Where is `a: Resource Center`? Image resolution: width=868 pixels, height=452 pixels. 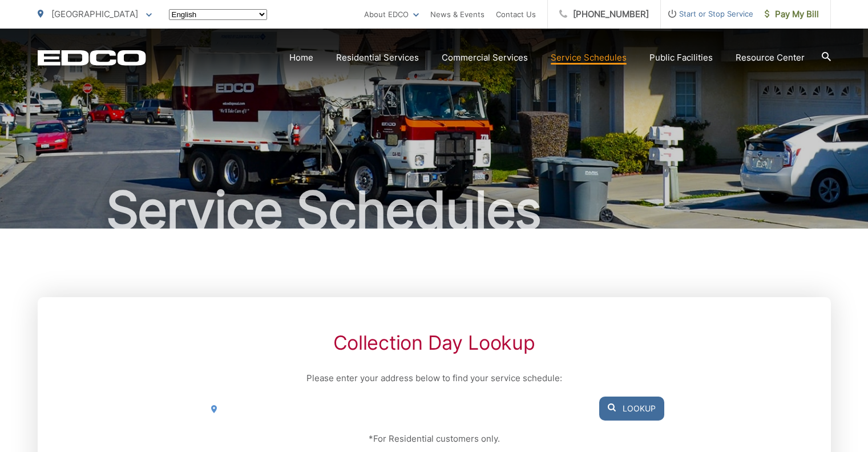
a: Resource Center is located at coordinates (770, 58).